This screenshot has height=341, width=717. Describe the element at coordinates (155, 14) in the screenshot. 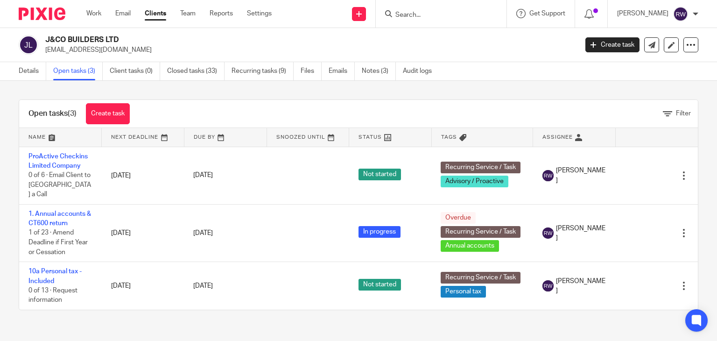

I see `a: Clients` at that location.